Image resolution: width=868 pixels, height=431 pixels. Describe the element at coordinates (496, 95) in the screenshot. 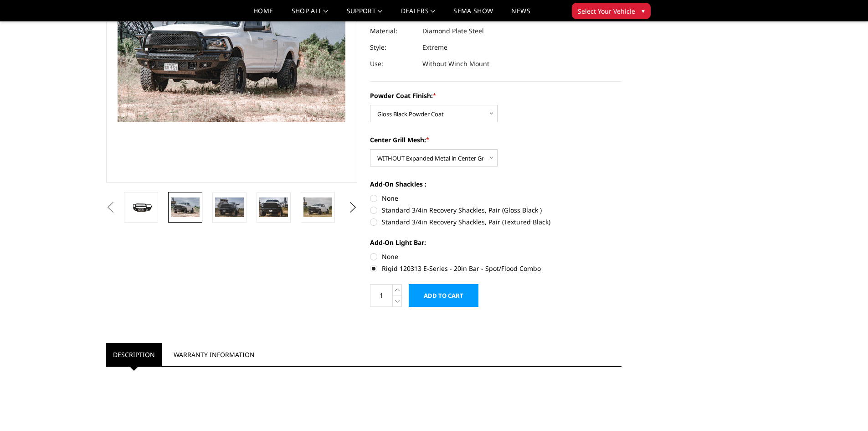

I see `label: Powder Coat Finish:` at that location.